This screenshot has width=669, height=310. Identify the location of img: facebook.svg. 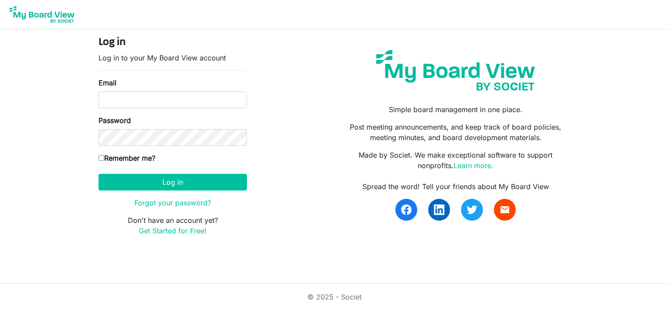
(406, 210).